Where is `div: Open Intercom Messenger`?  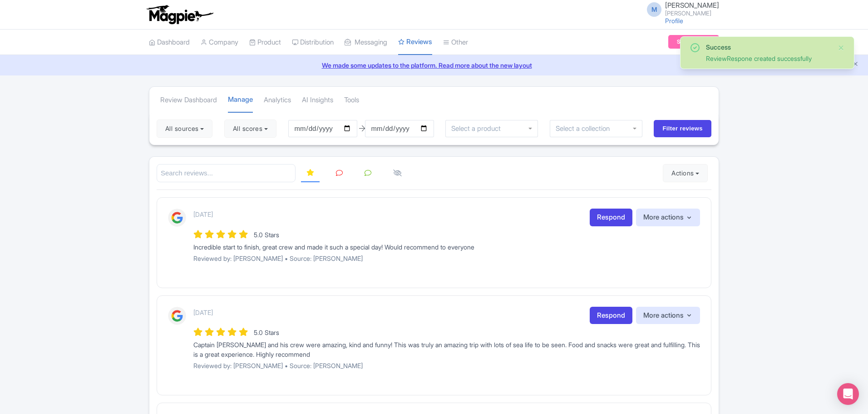 div: Open Intercom Messenger is located at coordinates (848, 394).